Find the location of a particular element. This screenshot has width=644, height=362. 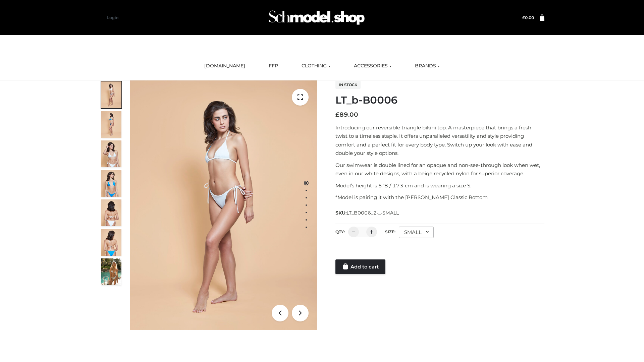

img: ArielClassicBikiniTop_CloudNine_AzureSky_OW114ECO_1 is located at coordinates (224, 205).